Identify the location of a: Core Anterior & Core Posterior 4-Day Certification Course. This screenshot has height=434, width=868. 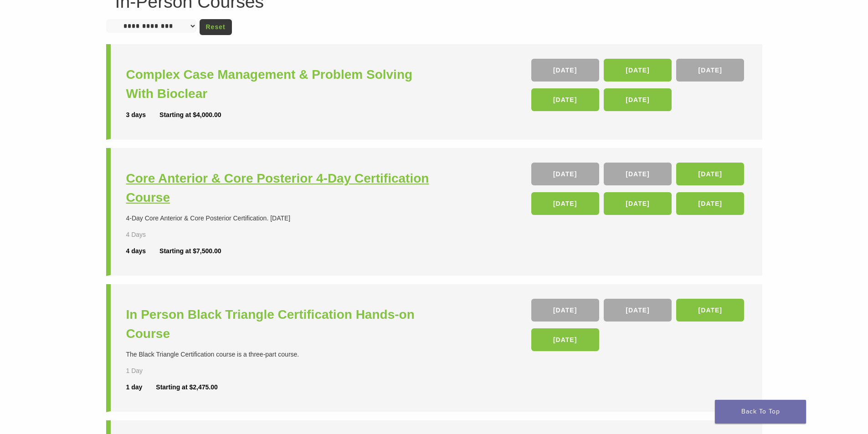
(281, 188).